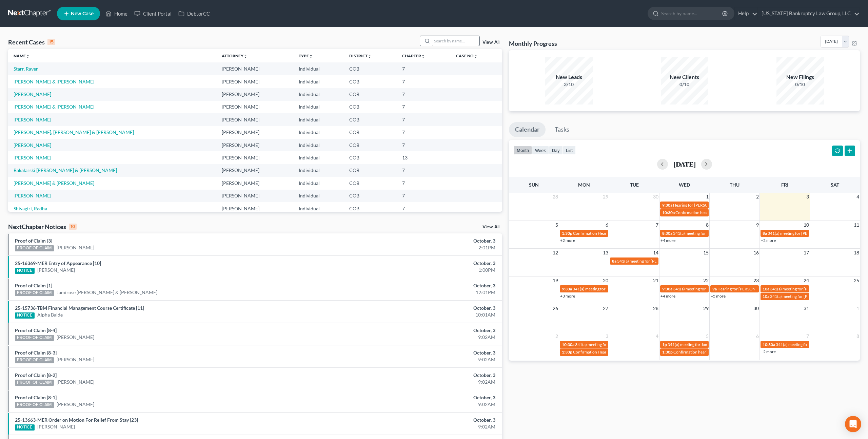 This screenshot has height=439, width=868. Describe the element at coordinates (556, 309) in the screenshot. I see `span: 26` at that location.